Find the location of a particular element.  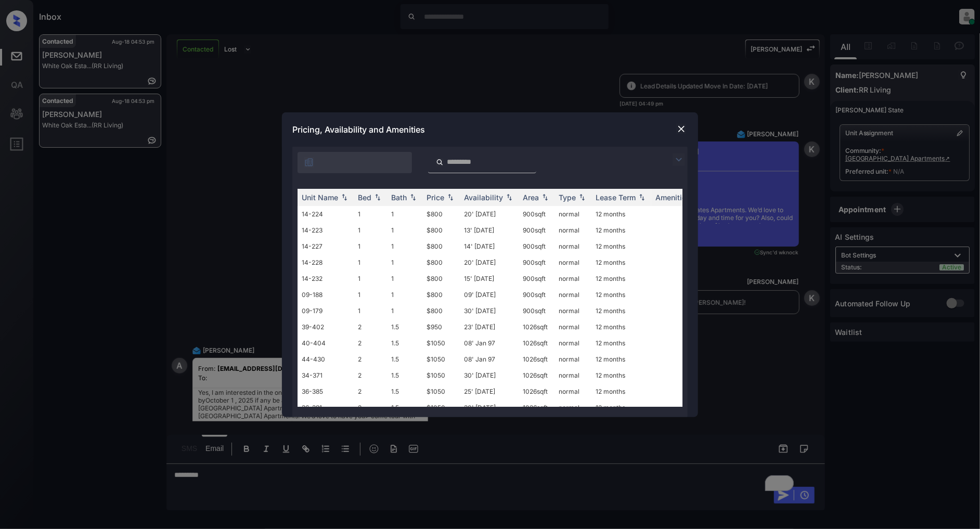

div: Bed is located at coordinates (365, 197).